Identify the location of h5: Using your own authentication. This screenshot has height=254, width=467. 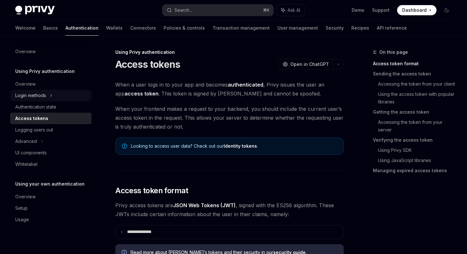
(50, 184).